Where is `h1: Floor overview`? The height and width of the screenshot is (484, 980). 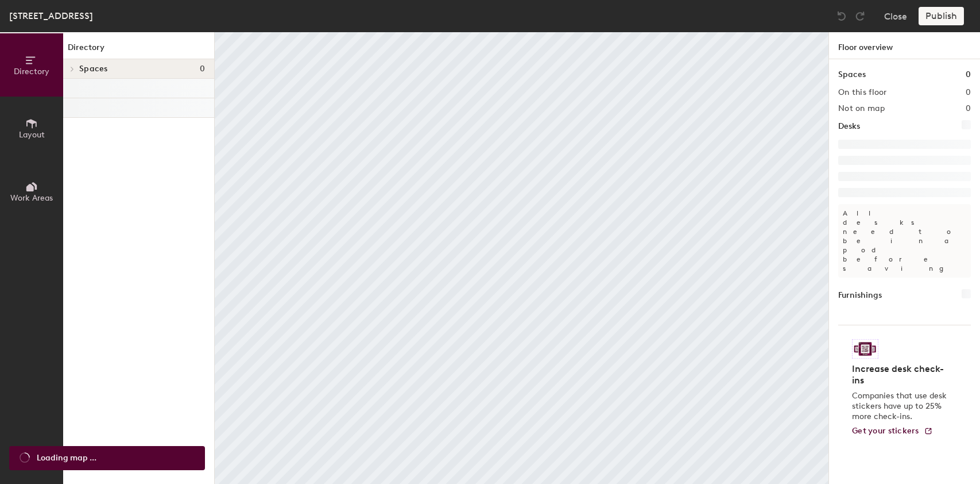
h1: Floor overview is located at coordinates (905, 45).